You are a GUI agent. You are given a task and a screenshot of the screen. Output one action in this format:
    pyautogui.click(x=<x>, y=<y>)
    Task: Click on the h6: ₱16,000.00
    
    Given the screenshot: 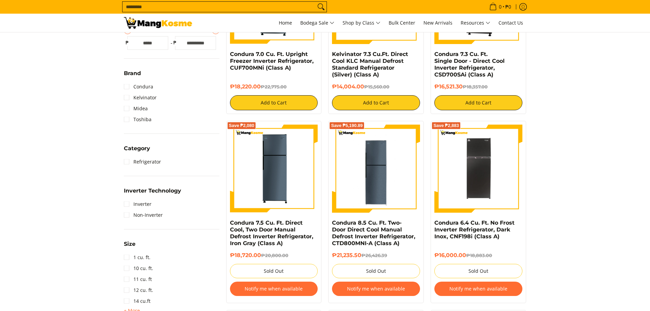 What is the action you would take?
    pyautogui.click(x=478, y=255)
    